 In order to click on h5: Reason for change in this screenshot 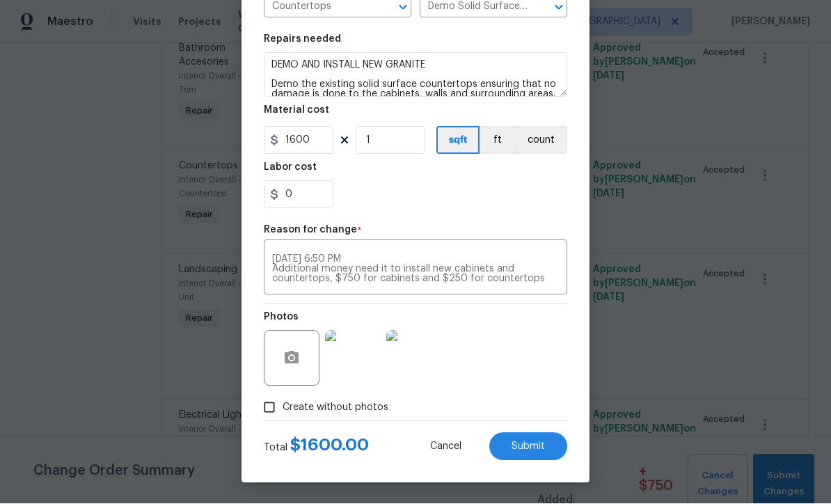, I will do `click(310, 230)`.